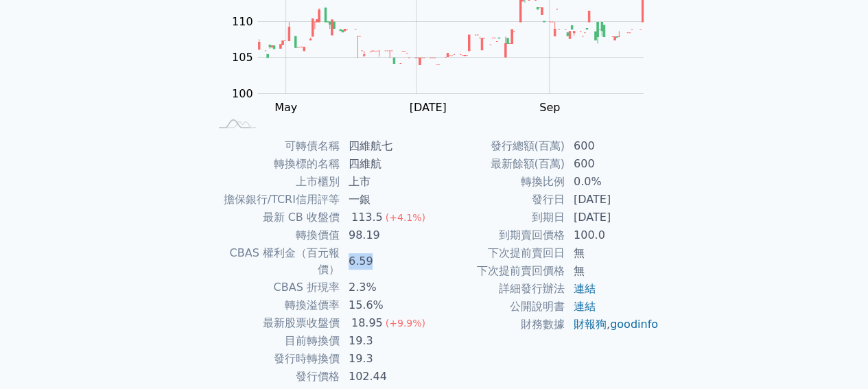  I want to click on td: 98.19, so click(387, 236).